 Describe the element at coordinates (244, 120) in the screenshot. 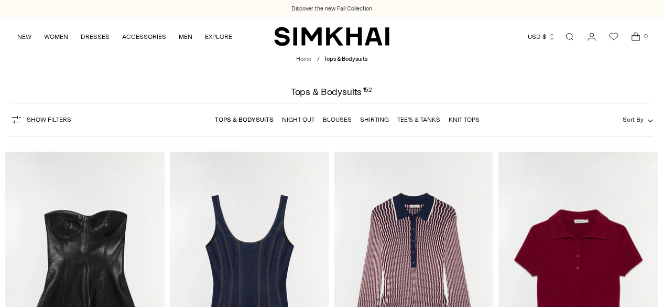

I see `a: Tops & Bodysuits` at that location.